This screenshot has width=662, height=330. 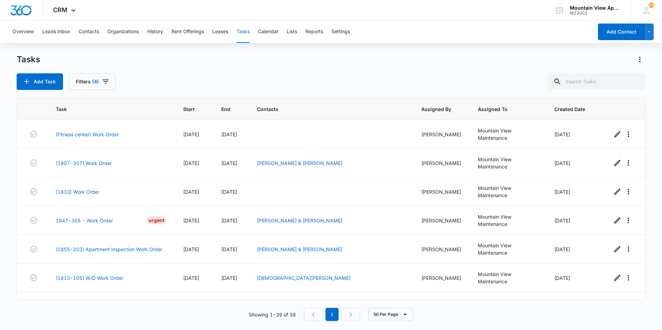 I want to click on button: Actions, so click(x=640, y=60).